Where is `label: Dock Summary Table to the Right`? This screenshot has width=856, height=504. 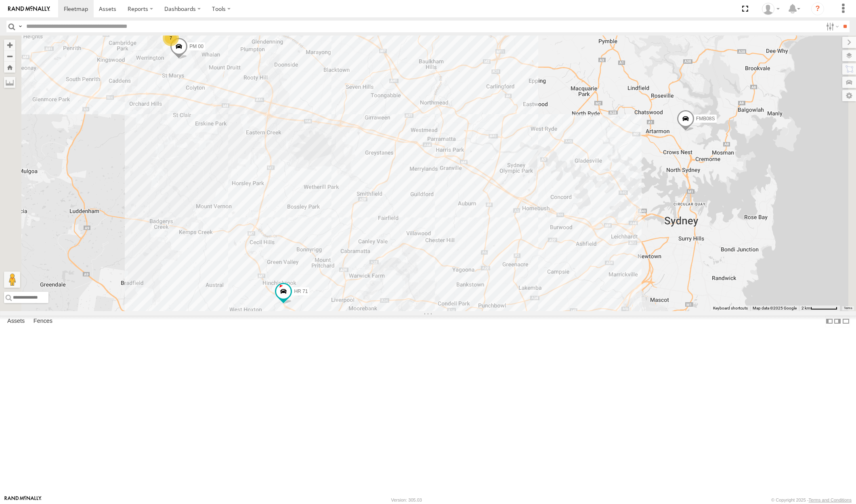 label: Dock Summary Table to the Right is located at coordinates (838, 322).